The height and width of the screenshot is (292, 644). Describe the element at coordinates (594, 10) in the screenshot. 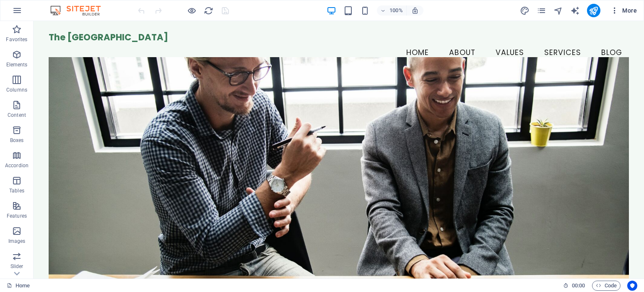

I see `button: publish` at that location.